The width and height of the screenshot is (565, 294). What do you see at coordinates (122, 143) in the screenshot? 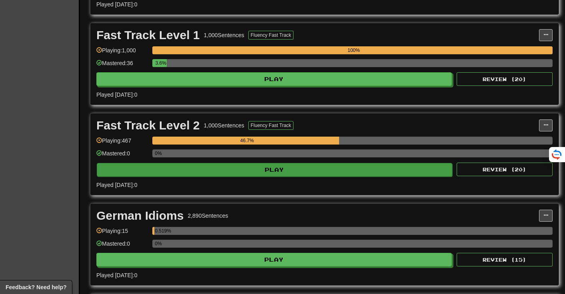
I see `div: Playing: 467` at bounding box center [122, 143].